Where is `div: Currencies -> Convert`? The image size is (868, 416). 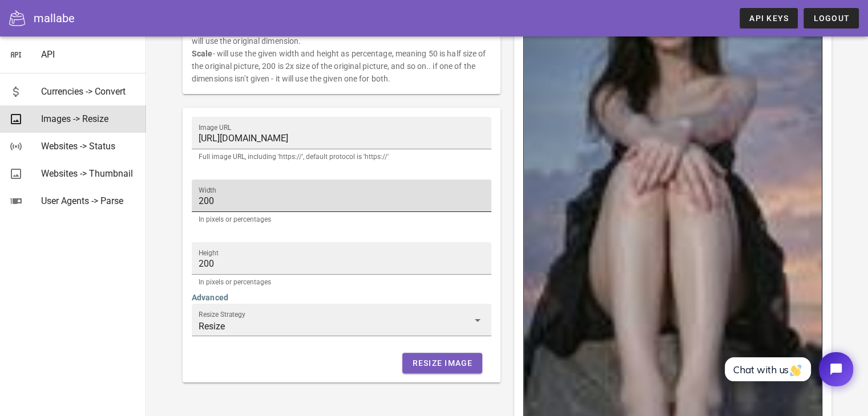 div: Currencies -> Convert is located at coordinates (89, 91).